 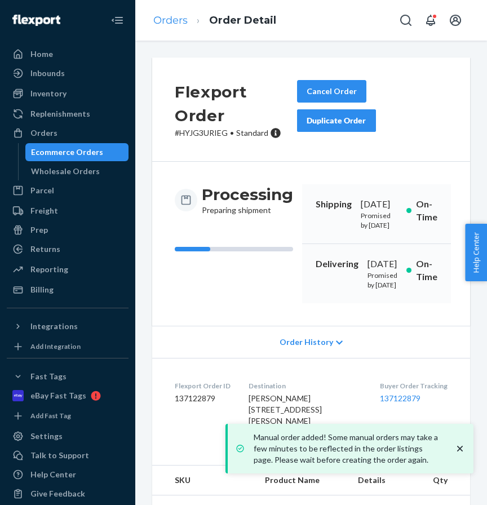 I want to click on button: Open notifications, so click(x=431, y=20).